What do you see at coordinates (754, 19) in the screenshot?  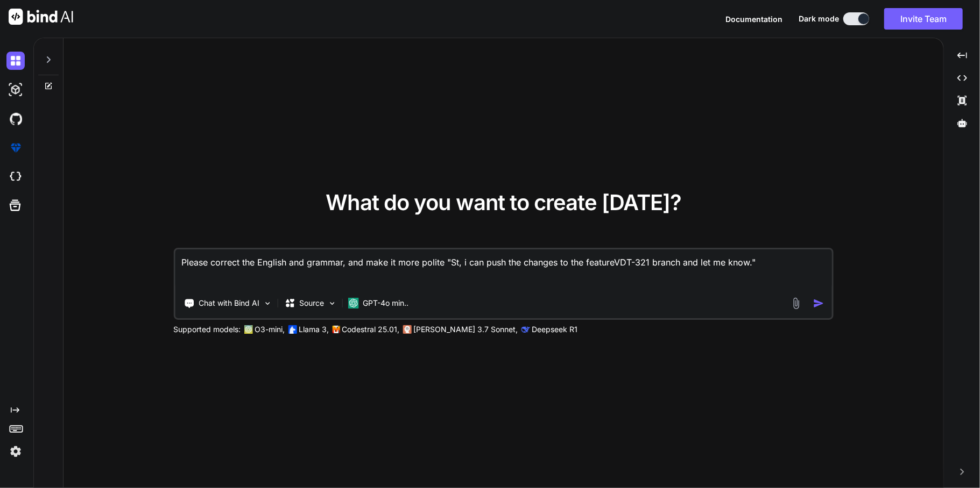 I see `button: Documentation` at bounding box center [754, 19].